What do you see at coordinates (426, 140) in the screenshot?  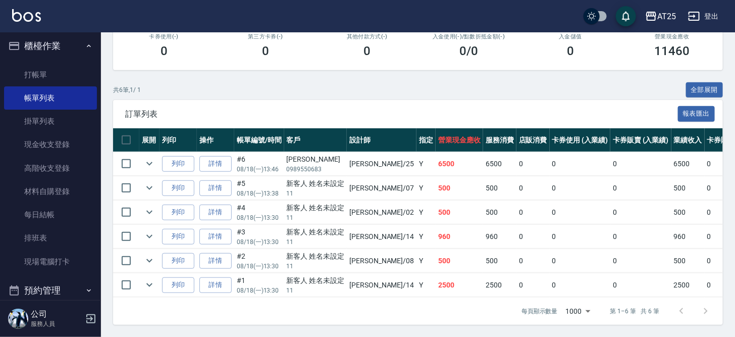 I see `th: 指定` at bounding box center [426, 140].